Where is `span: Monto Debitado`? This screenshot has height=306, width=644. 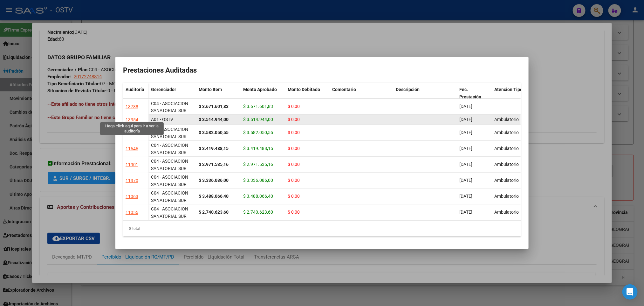
span: Monto Debitado is located at coordinates (304, 89).